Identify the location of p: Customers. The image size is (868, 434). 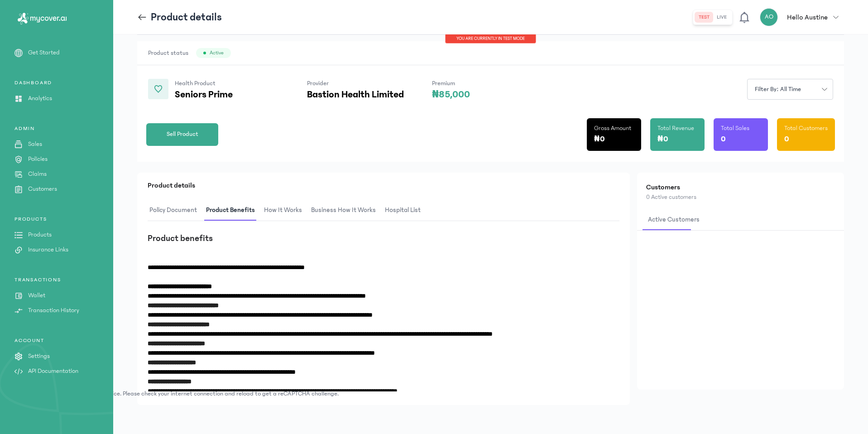
(43, 188).